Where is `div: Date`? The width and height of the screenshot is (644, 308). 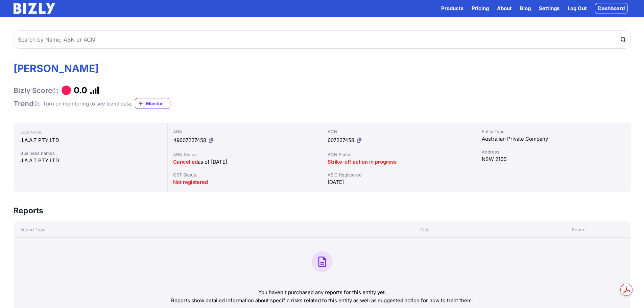 div: Date is located at coordinates (425, 229).